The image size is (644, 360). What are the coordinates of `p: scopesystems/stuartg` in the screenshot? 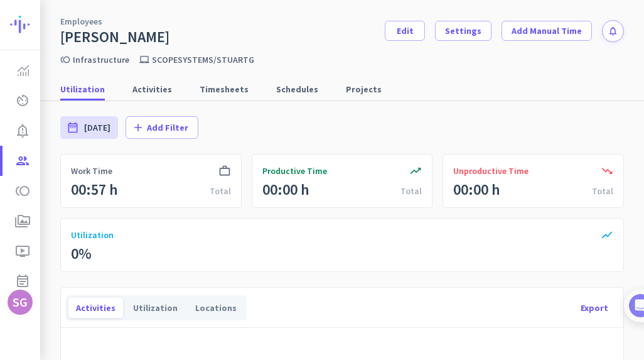 It's located at (203, 59).